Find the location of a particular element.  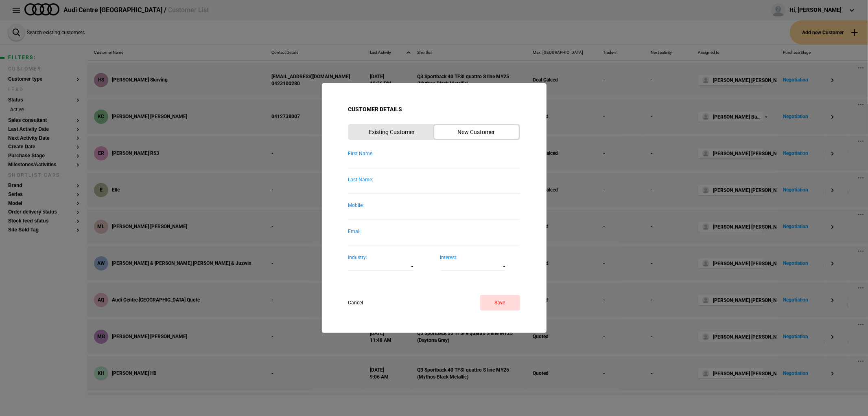

button: Save is located at coordinates (500, 303).